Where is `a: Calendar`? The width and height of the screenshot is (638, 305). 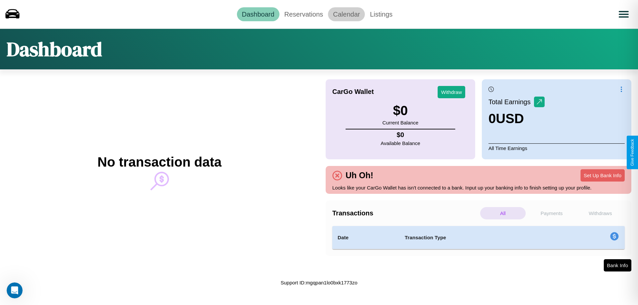
a: Calendar is located at coordinates (346, 14).